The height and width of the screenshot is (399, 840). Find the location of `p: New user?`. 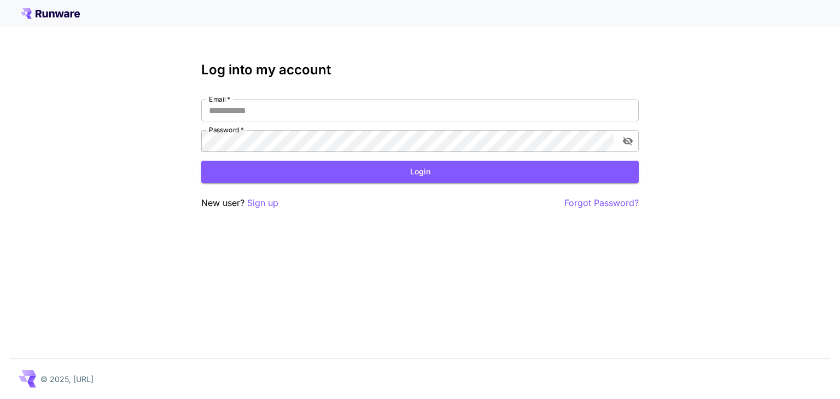

p: New user? is located at coordinates (240, 203).